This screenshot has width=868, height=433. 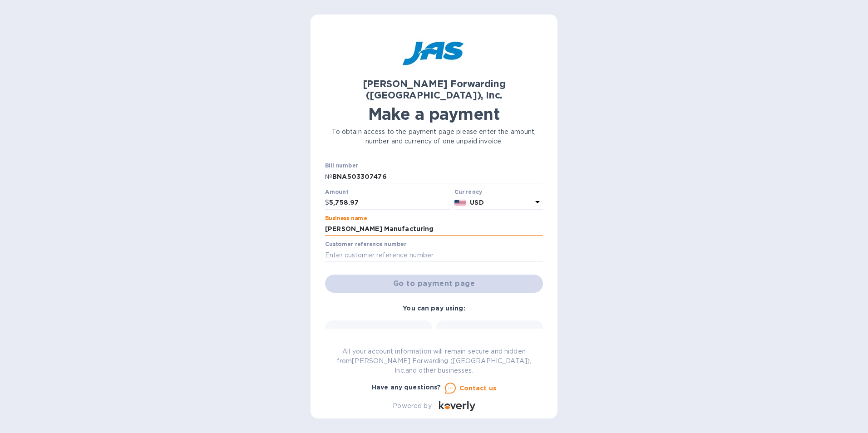 What do you see at coordinates (434, 255) in the screenshot?
I see `input: Enter customer reference number` at bounding box center [434, 255].